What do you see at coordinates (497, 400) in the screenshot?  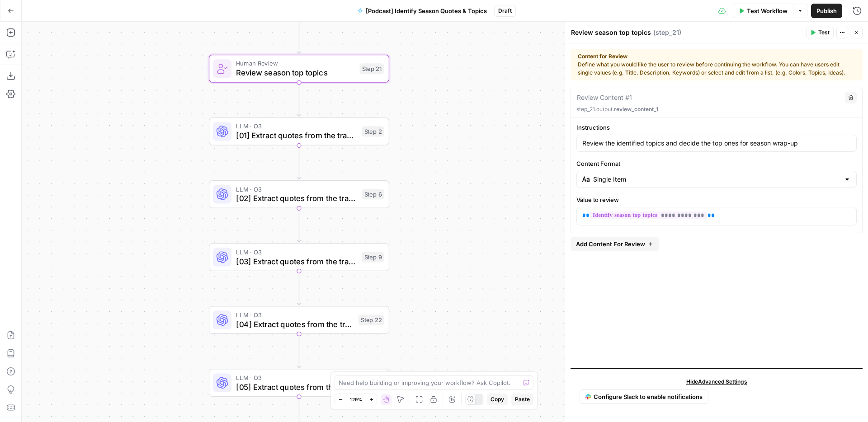 I see `button: Copy` at bounding box center [497, 400].